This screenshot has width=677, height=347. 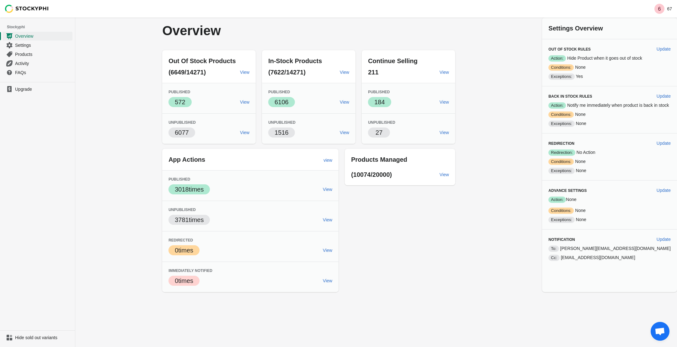 What do you see at coordinates (670, 9) in the screenshot?
I see `p: 67` at bounding box center [670, 9].